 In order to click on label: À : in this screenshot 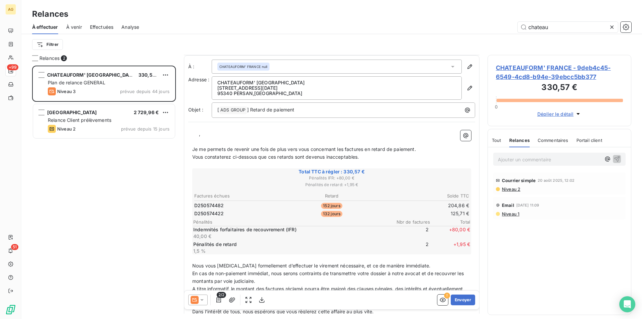, I will do `click(200, 67)`.